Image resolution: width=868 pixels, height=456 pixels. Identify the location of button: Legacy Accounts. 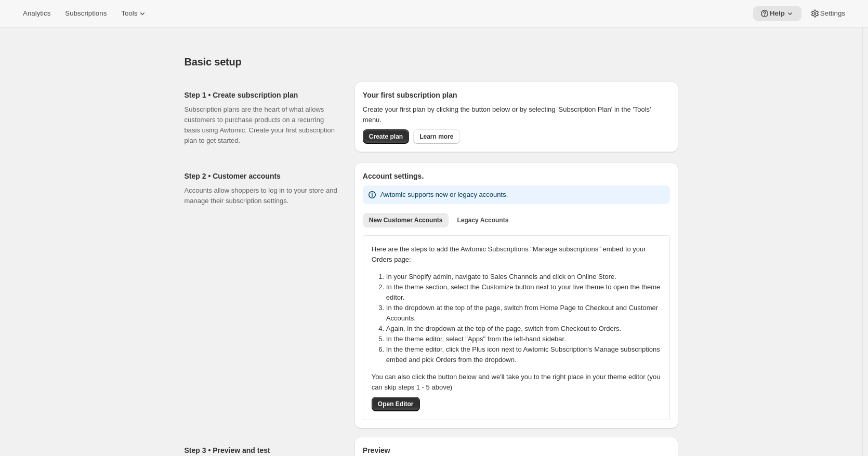
(482, 220).